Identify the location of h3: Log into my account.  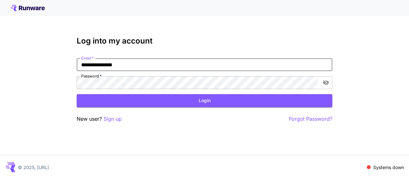
(205, 41).